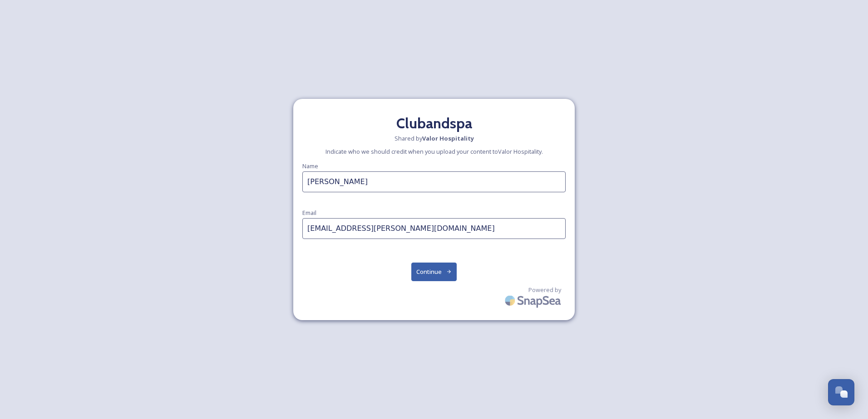  I want to click on span: Email, so click(309, 213).